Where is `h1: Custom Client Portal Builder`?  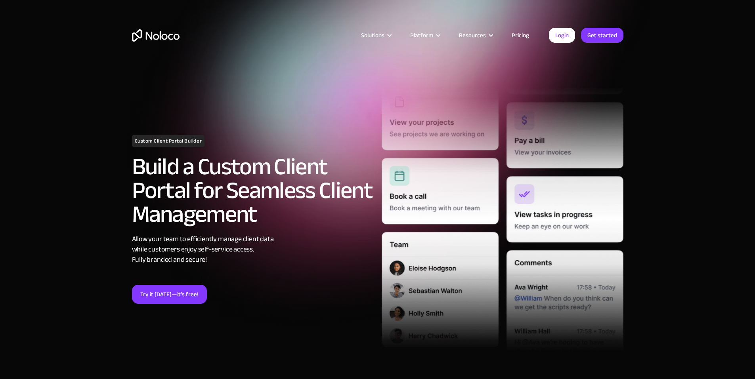 h1: Custom Client Portal Builder is located at coordinates (168, 141).